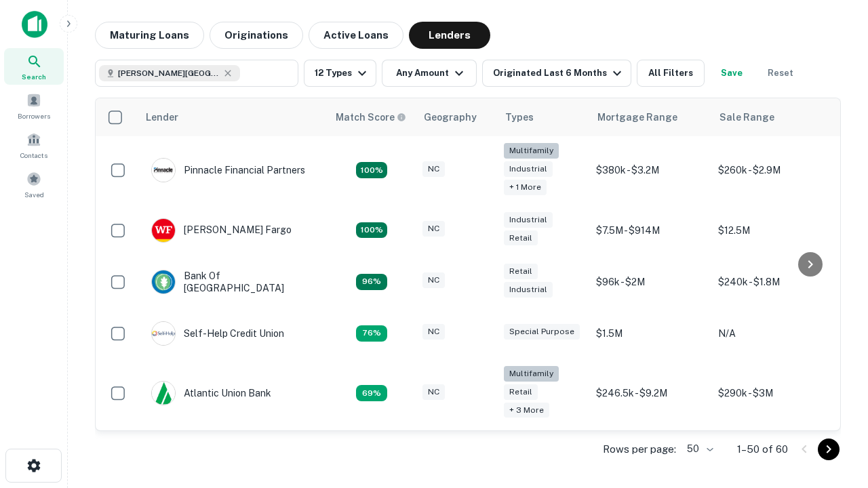 This screenshot has height=488, width=868. What do you see at coordinates (772, 170) in the screenshot?
I see `td: $260k - $2.9M` at bounding box center [772, 170].